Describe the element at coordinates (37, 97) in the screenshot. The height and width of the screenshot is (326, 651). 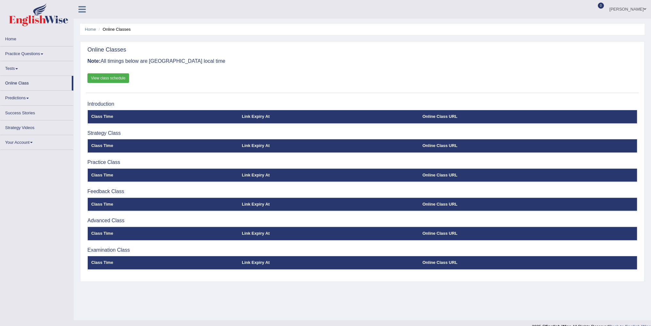
I see `a: Predictions` at that location.